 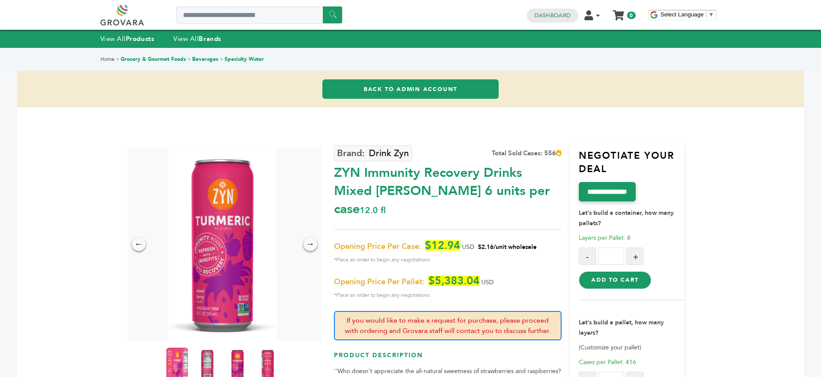 I want to click on span: 12.0 fl, so click(x=373, y=210).